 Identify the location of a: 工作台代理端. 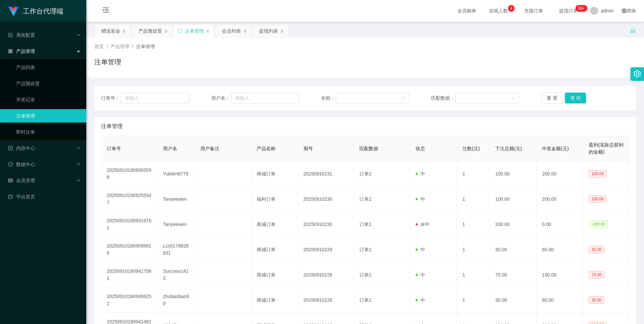
(36, 11).